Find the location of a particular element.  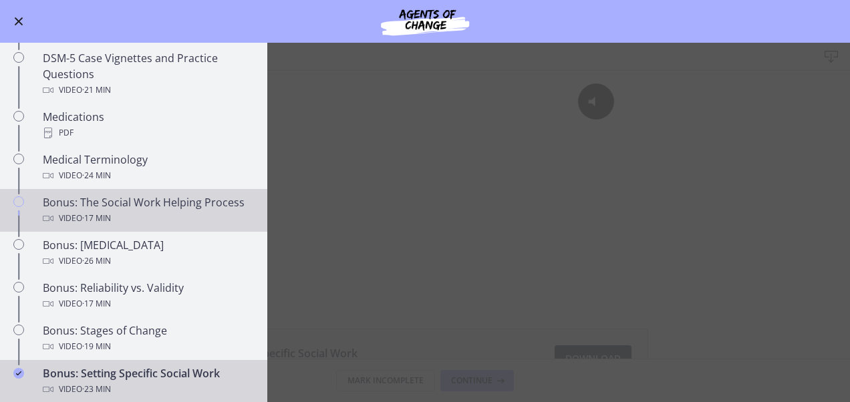

div: Medical Terminology is located at coordinates (147, 168).